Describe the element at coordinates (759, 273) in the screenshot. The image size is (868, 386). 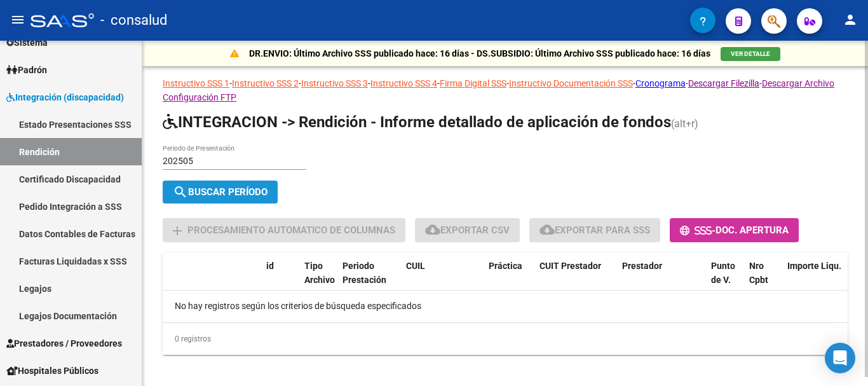
I see `span: Nro Cpbt` at that location.